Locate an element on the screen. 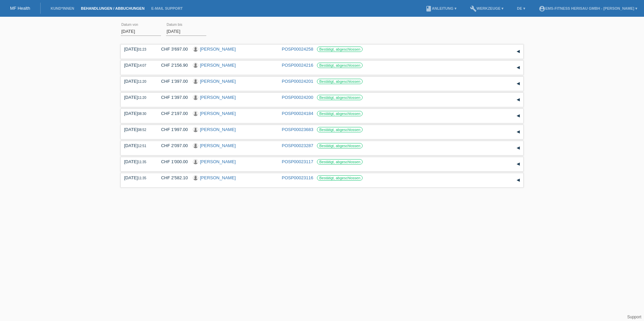 This screenshot has width=644, height=321. a: E-Mail Support is located at coordinates (167, 8).